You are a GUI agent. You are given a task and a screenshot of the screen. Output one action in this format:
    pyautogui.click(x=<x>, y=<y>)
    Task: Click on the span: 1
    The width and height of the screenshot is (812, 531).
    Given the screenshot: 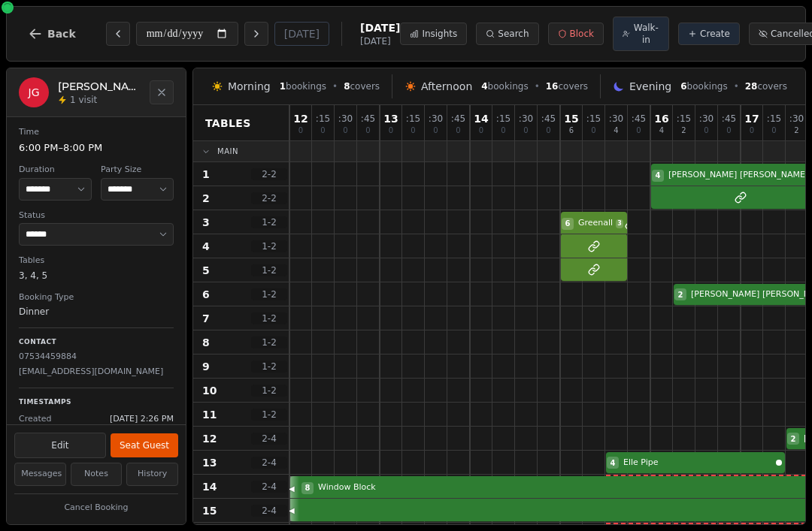 What is the action you would take?
    pyautogui.click(x=206, y=174)
    